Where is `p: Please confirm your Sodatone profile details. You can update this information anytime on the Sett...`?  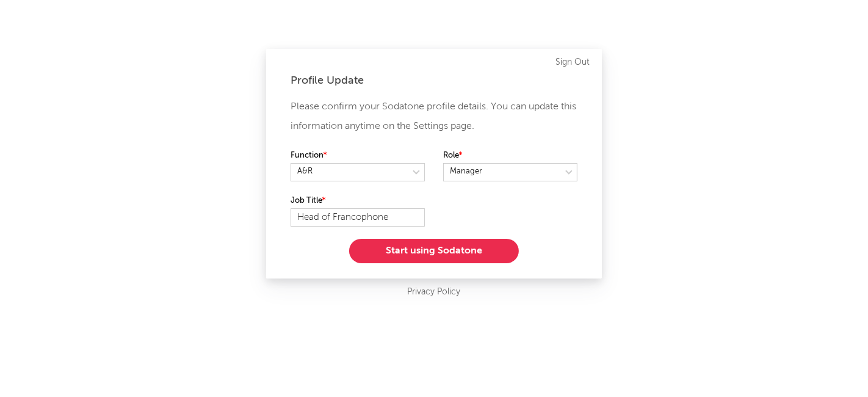
p: Please confirm your Sodatone profile details. You can update this information anytime on the Sett... is located at coordinates (434, 116).